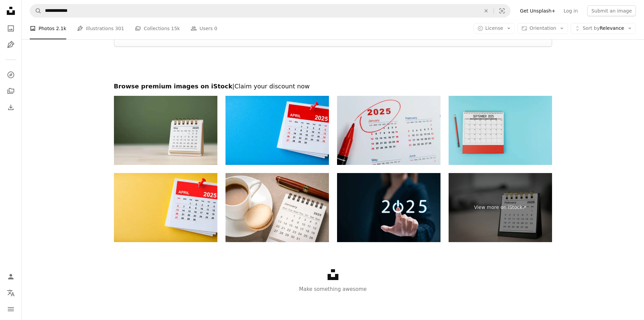 Image resolution: width=644 pixels, height=320 pixels. I want to click on button: License, so click(494, 28).